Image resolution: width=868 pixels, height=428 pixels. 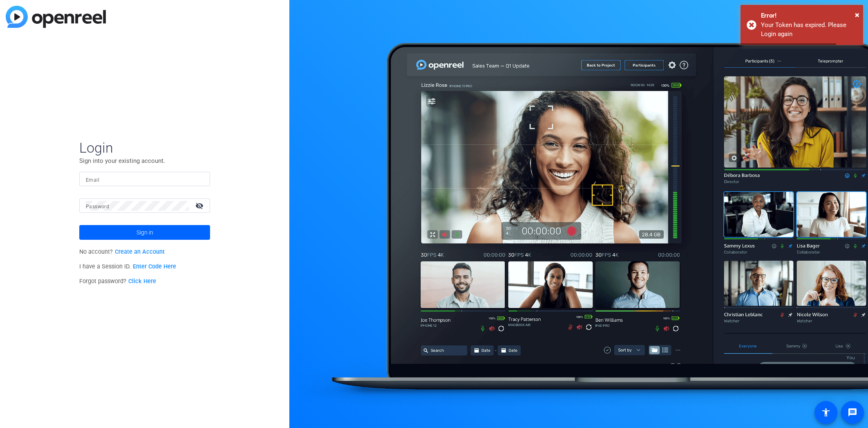 I want to click on span: Sign in, so click(x=144, y=232).